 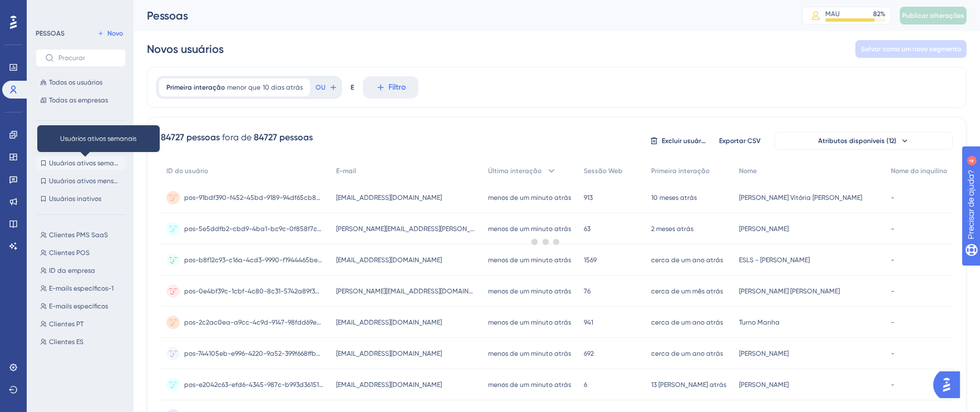 What do you see at coordinates (84, 342) in the screenshot?
I see `button: Clientes ES` at bounding box center [84, 342].